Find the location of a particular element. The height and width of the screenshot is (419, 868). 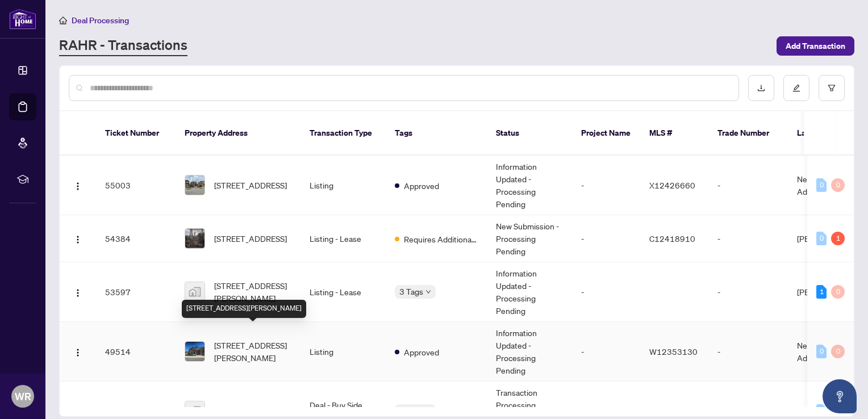

td: 54384 is located at coordinates (136, 239).